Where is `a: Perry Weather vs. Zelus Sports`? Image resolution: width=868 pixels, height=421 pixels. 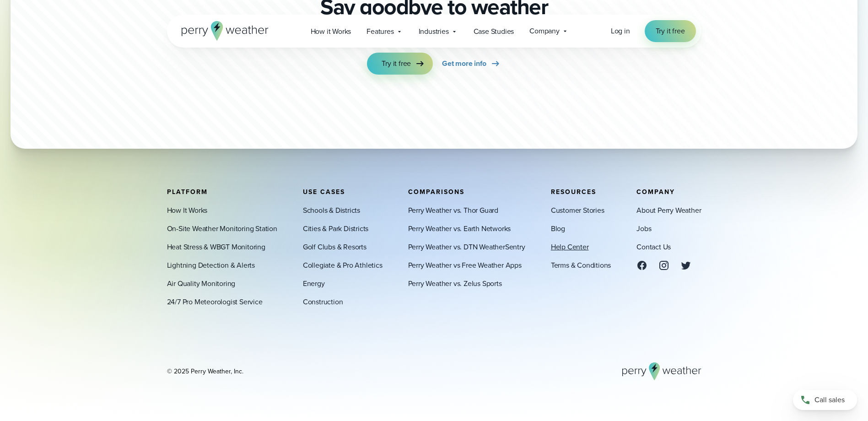
a: Perry Weather vs. Zelus Sports is located at coordinates (455, 283).